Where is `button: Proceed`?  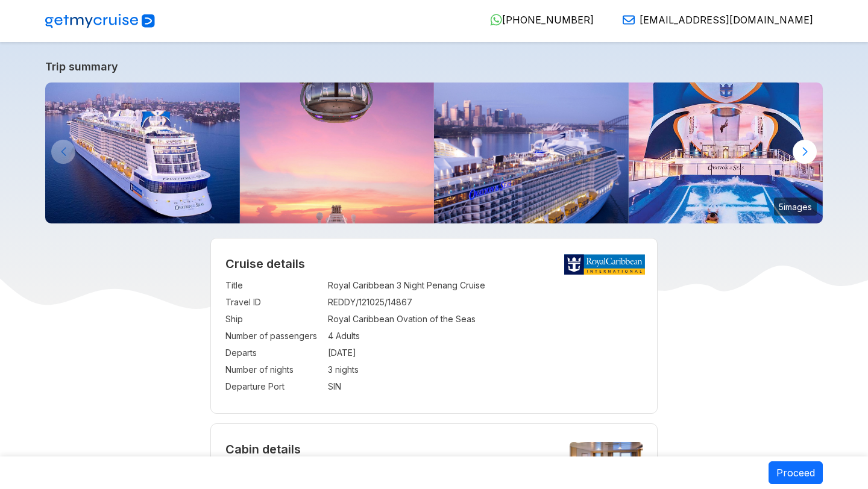
button: Proceed is located at coordinates (795, 473).